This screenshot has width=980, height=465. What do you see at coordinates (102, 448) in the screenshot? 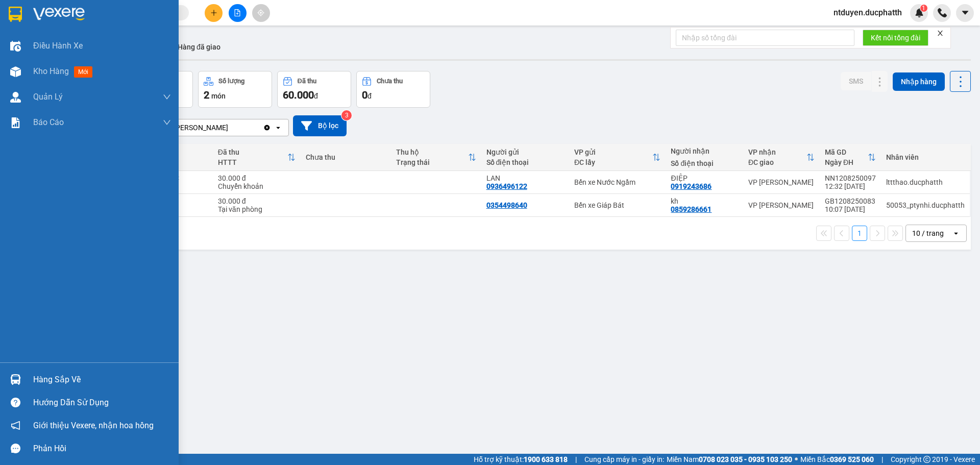
I see `div: Phản hồi` at bounding box center [102, 448].